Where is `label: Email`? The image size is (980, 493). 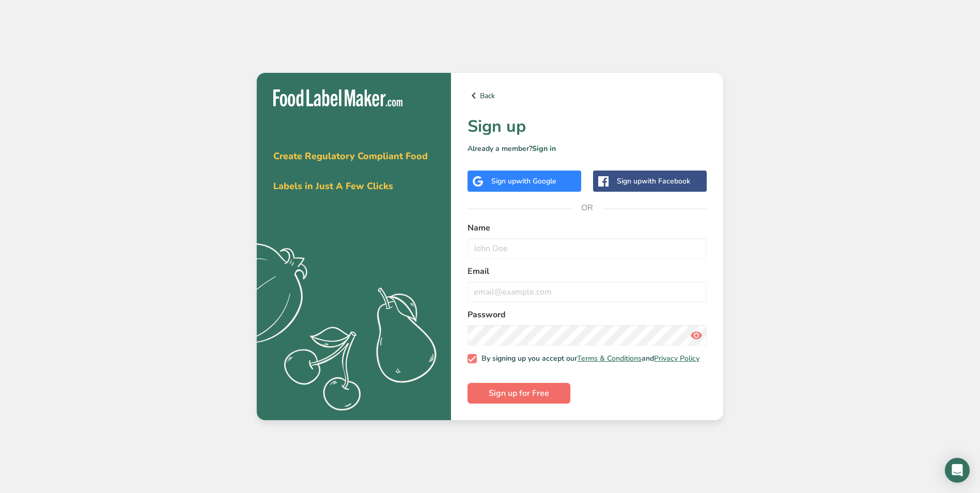 label: Email is located at coordinates (587, 271).